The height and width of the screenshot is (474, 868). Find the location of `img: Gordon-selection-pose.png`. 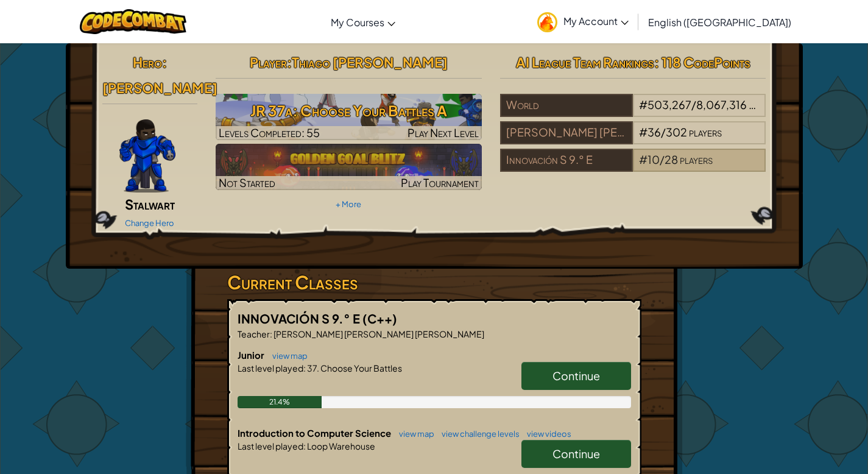

img: Gordon-selection-pose.png is located at coordinates (148, 156).